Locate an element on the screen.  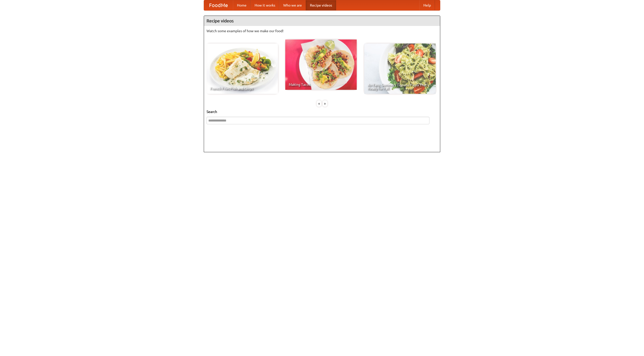
a: Making Tacos is located at coordinates (321, 64).